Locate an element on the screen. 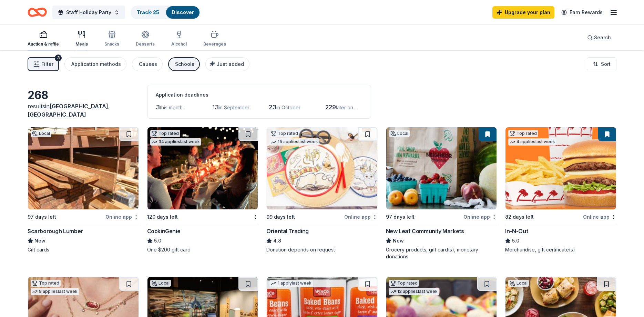  span: 3 is located at coordinates (158, 107).